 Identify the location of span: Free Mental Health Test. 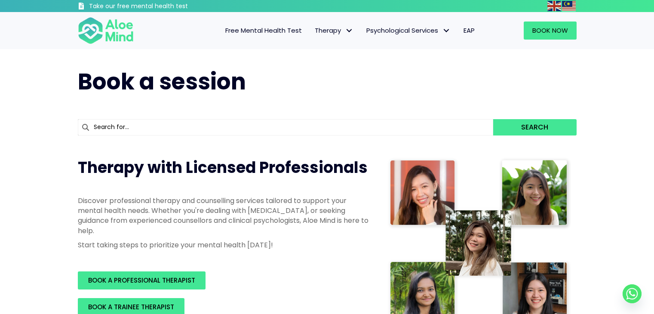
(264, 30).